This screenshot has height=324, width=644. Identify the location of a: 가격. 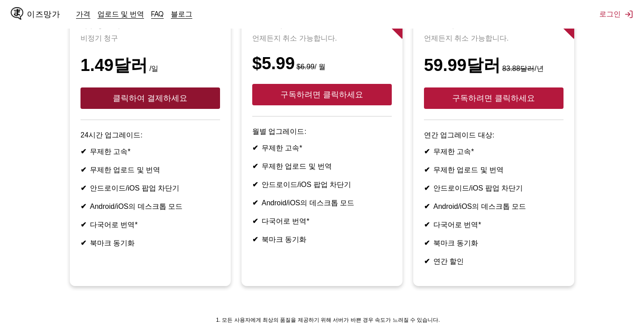
(83, 14).